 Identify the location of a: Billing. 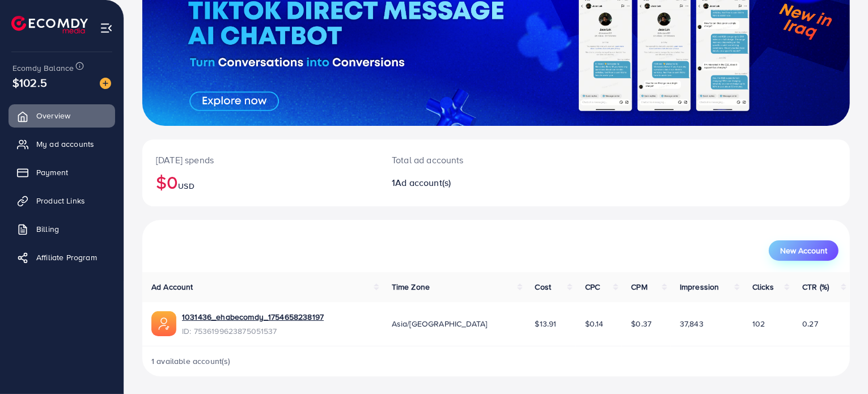
(62, 229).